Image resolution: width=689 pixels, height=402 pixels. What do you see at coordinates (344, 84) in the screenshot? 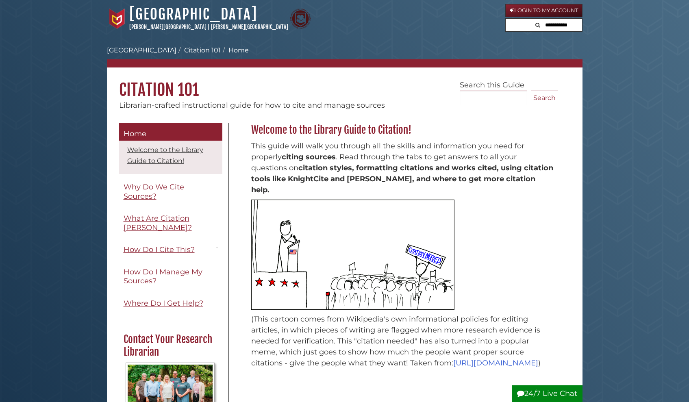
I see `h1: Citation 101` at bounding box center [344, 84].